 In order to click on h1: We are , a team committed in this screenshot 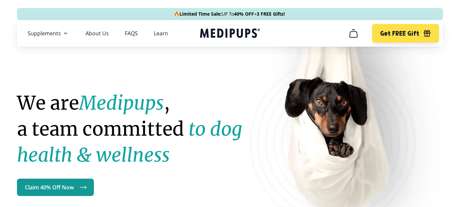, I will do `click(139, 129)`.